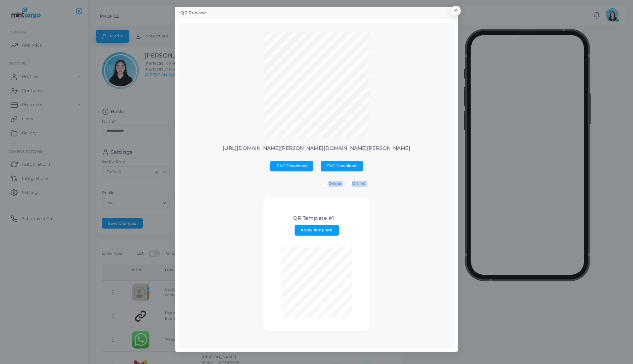 Image resolution: width=633 pixels, height=364 pixels. What do you see at coordinates (291, 166) in the screenshot?
I see `button: PNG Download` at bounding box center [291, 166].